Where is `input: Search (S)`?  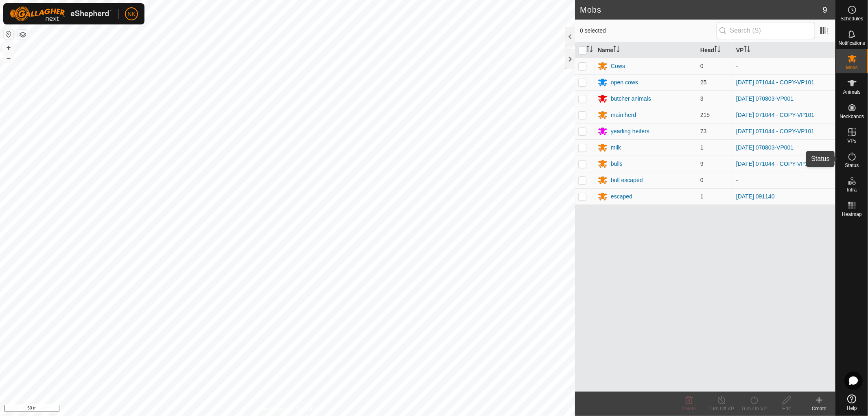
input: Search (S) is located at coordinates (766, 31).